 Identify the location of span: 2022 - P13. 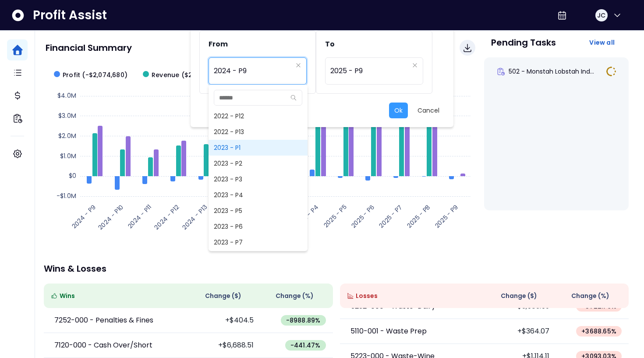
(258, 132).